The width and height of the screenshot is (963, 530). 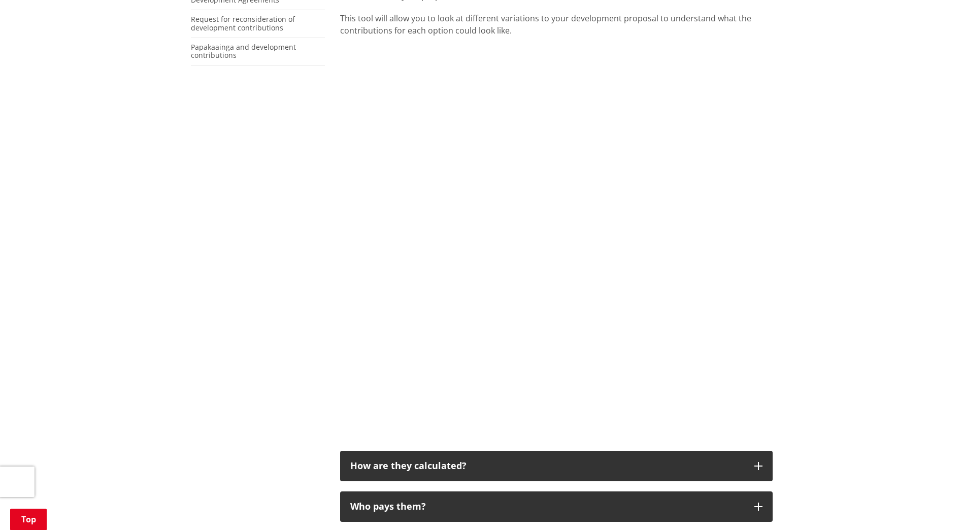 What do you see at coordinates (28, 519) in the screenshot?
I see `a: Top` at bounding box center [28, 519].